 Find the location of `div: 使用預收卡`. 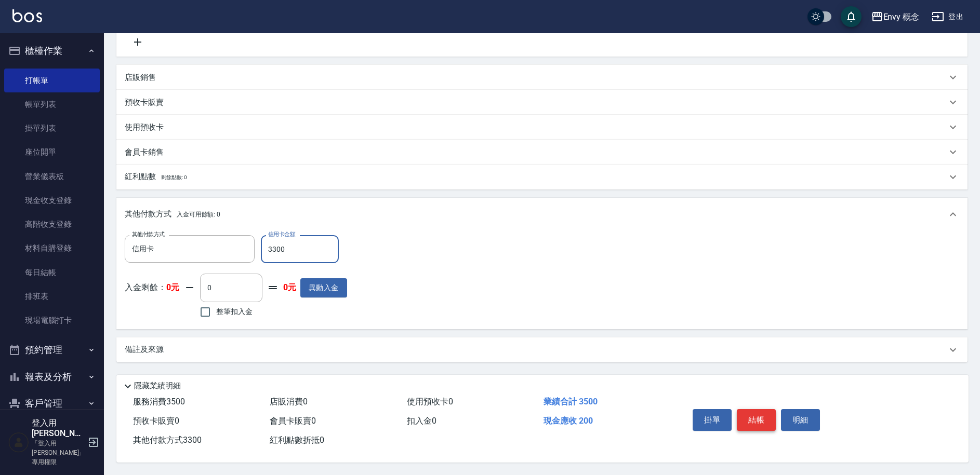

div: 使用預收卡 is located at coordinates (542, 127).